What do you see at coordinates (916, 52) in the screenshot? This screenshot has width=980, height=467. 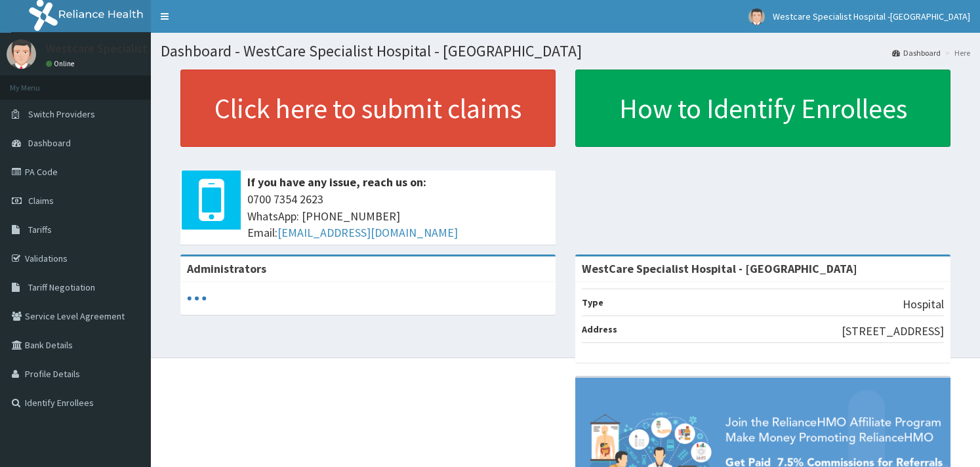 I see `a: Dashboard` at bounding box center [916, 52].